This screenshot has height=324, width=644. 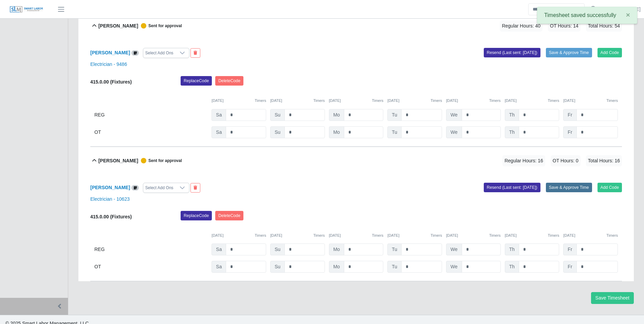 I want to click on button: Save Timesheet, so click(x=612, y=298).